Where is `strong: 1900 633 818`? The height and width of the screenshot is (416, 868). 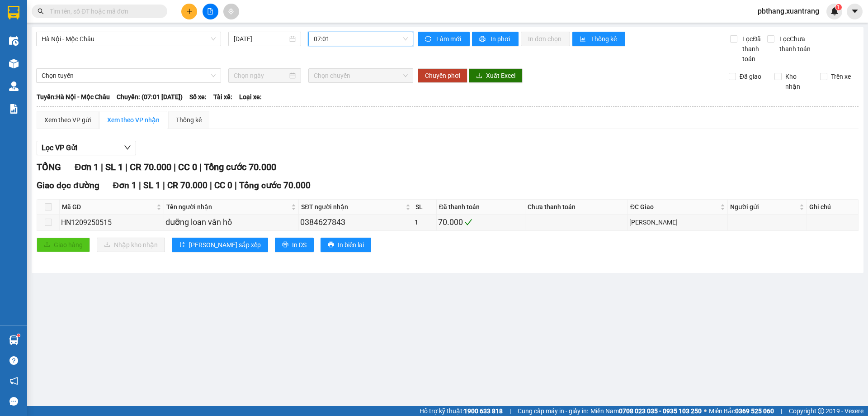
strong: 1900 633 818 is located at coordinates (483, 411).